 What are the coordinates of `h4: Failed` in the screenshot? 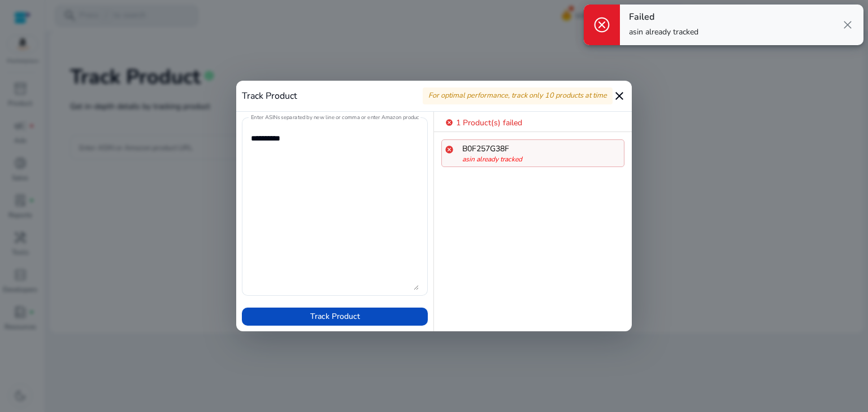 It's located at (663, 17).